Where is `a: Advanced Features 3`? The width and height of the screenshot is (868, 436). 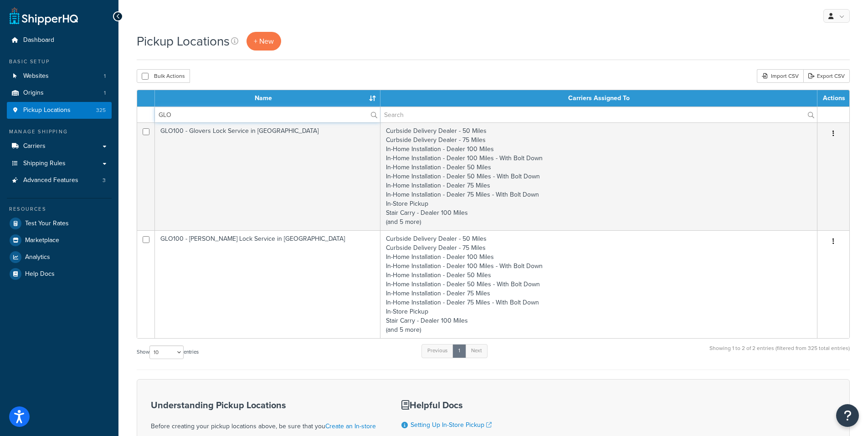
a: Advanced Features 3 is located at coordinates (59, 180).